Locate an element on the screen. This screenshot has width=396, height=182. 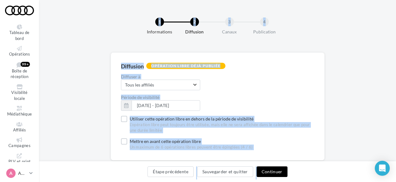
div: Opération libre déjà publiée is located at coordinates (186, 66).